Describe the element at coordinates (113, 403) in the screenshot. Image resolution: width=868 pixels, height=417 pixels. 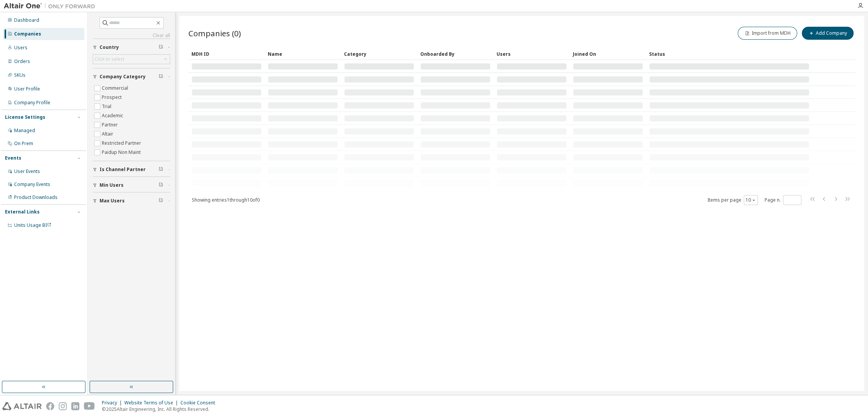
I see `div: Privacy` at that location.